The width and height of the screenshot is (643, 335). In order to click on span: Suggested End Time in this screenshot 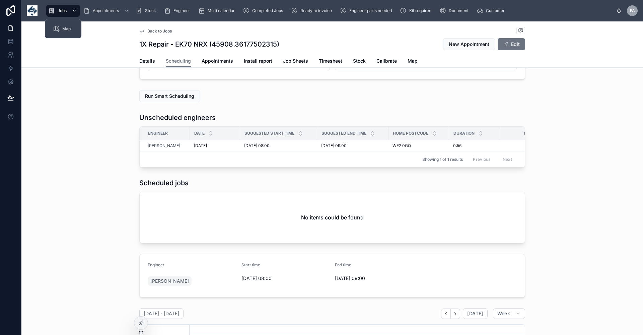, I will do `click(344, 133)`.